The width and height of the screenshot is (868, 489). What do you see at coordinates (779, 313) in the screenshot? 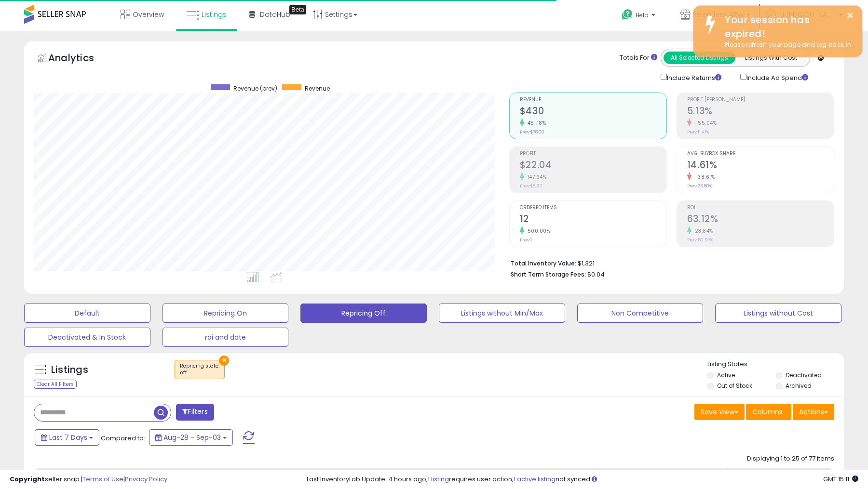
I see `button: Listings without Cost` at bounding box center [779, 313].